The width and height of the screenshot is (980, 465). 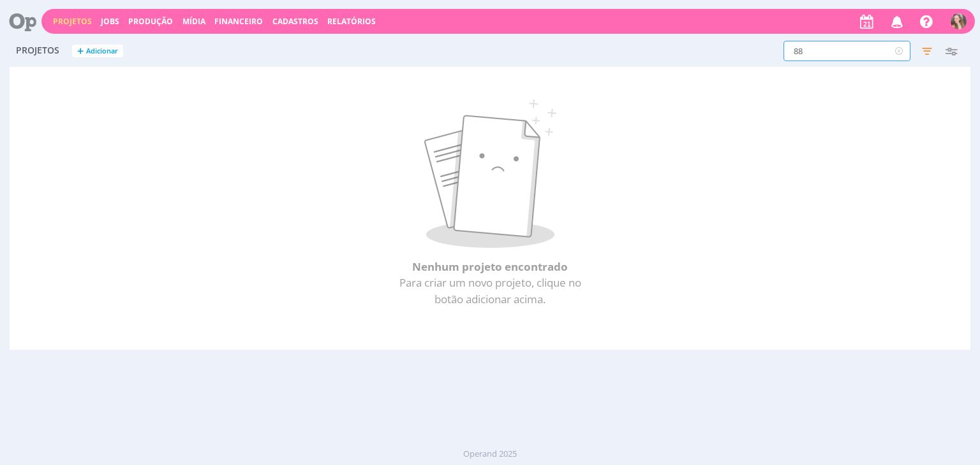 What do you see at coordinates (490, 291) in the screenshot?
I see `p: Para criar um novo projeto, clique no botão adicionar acima.` at bounding box center [490, 291].